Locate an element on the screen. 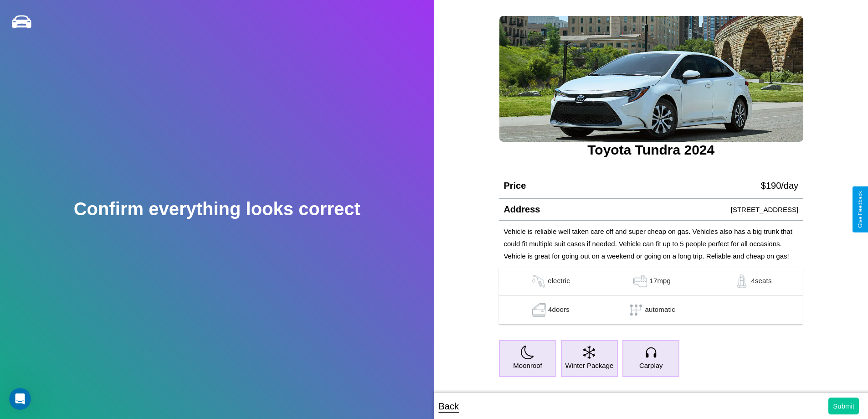 This screenshot has height=419, width=868. table: simple table is located at coordinates (651, 296).